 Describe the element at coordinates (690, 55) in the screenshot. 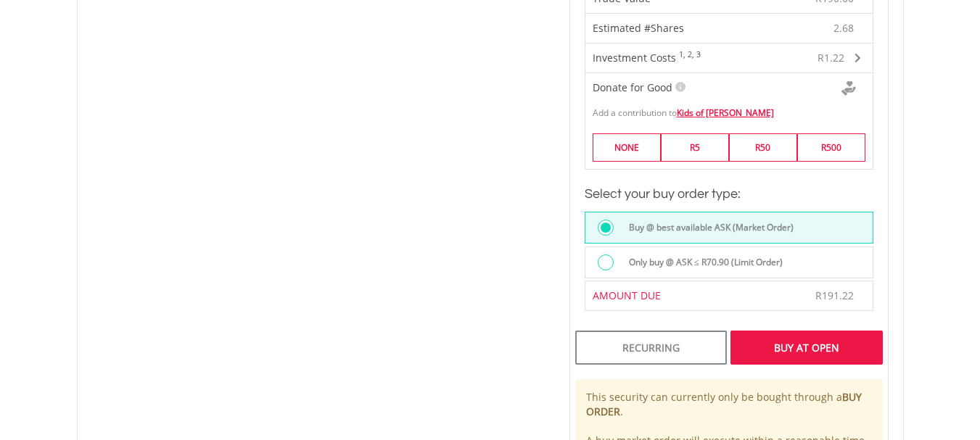

I see `sup: 1, 2, 3` at that location.